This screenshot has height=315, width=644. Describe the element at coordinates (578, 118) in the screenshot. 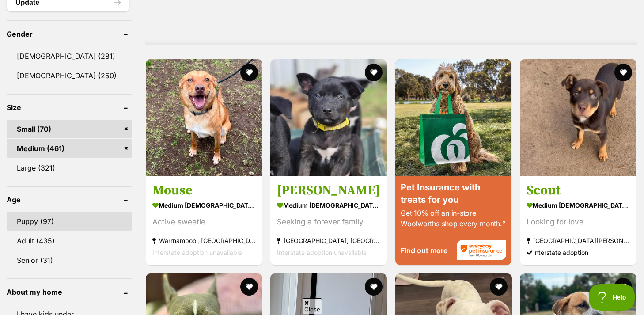

I see `img: Scout - Australian Kelpie Dog` at that location.